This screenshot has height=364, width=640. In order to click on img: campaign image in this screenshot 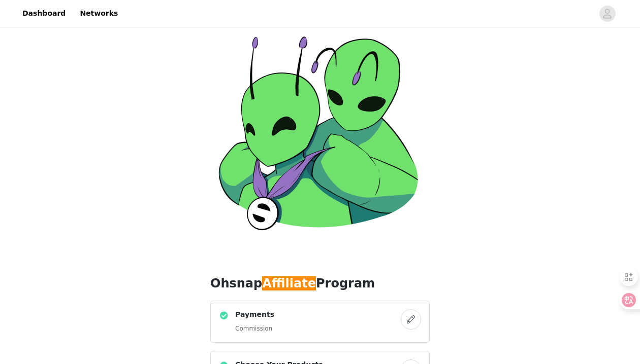, I will do `click(320, 144)`.